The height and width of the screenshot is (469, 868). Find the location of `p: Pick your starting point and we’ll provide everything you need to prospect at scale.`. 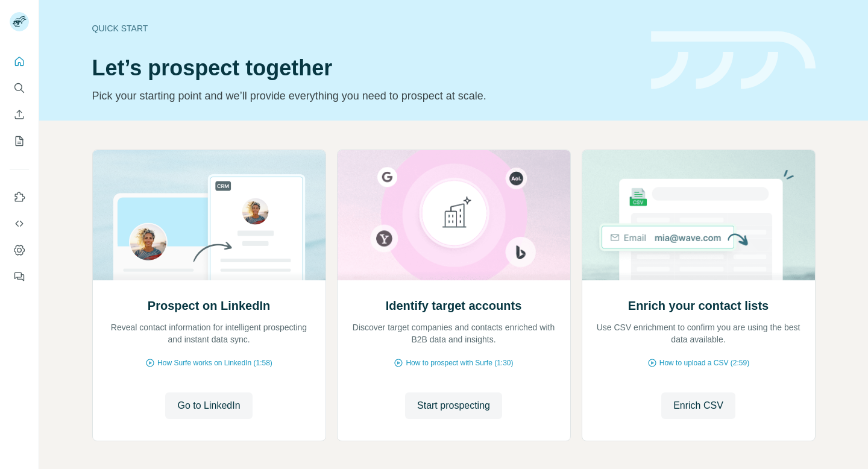

p: Pick your starting point and we’ll provide everything you need to prospect at scale. is located at coordinates (364, 96).